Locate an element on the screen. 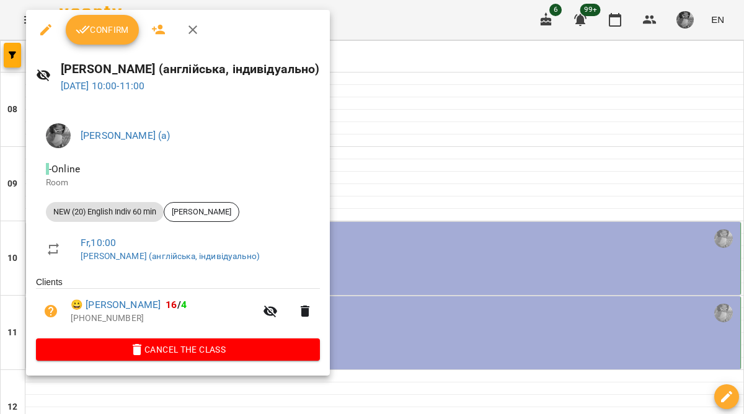  span: 4 is located at coordinates (183, 304).